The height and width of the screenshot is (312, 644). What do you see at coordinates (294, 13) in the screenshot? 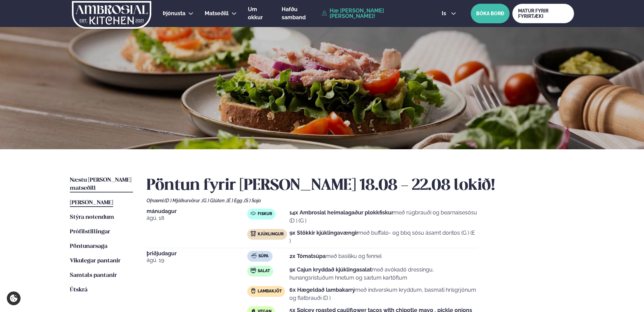
I see `span: Hafðu samband` at bounding box center [294, 13].